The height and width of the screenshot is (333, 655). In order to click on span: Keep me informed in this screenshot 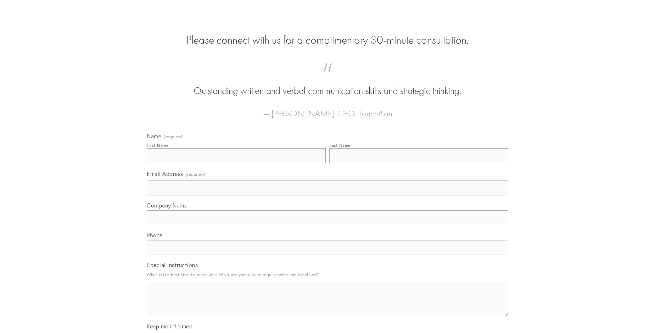, I will do `click(169, 326)`.